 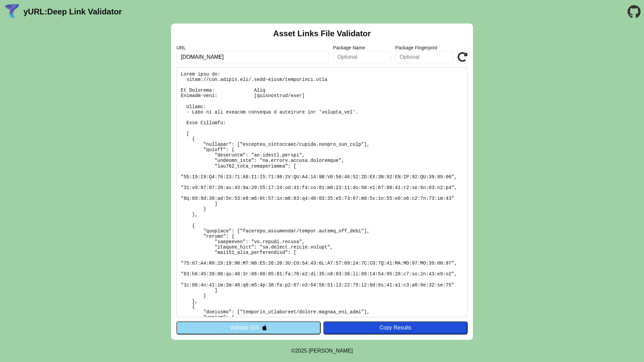 What do you see at coordinates (252, 57) in the screenshot?
I see `input: Required` at bounding box center [252, 57].